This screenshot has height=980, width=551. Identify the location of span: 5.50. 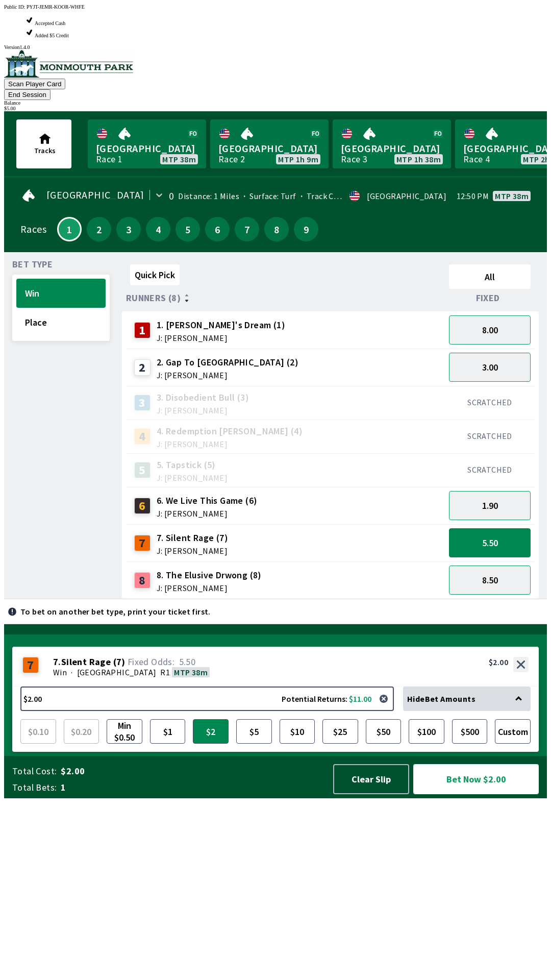
(490, 542).